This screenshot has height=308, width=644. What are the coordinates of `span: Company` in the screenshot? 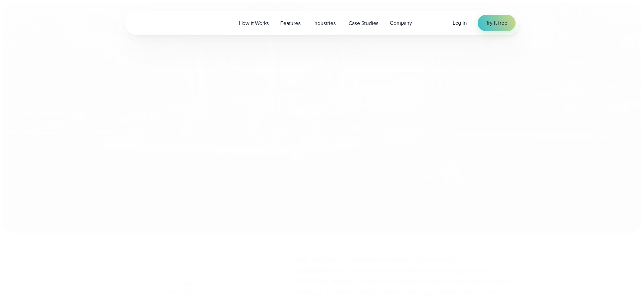 It's located at (401, 23).